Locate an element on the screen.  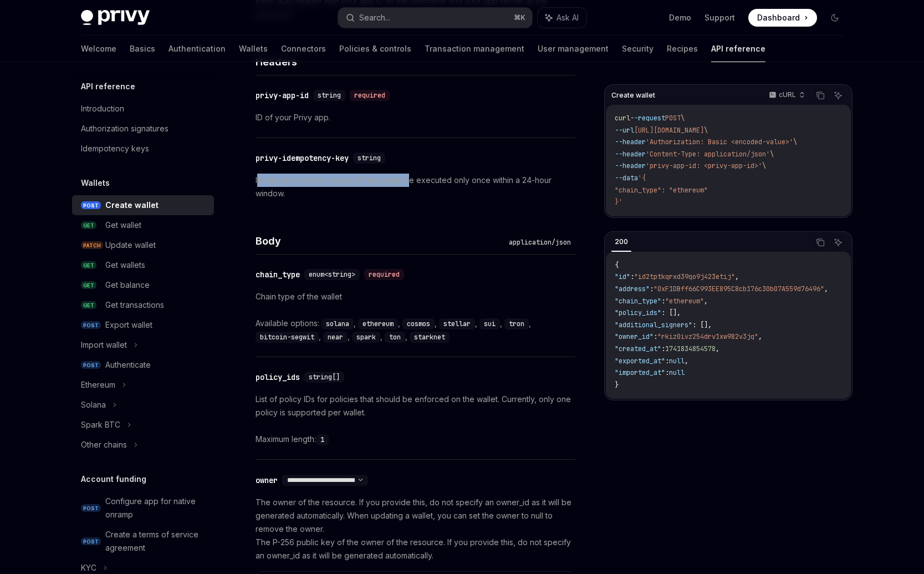
div: privy-app-id is located at coordinates (282, 95).